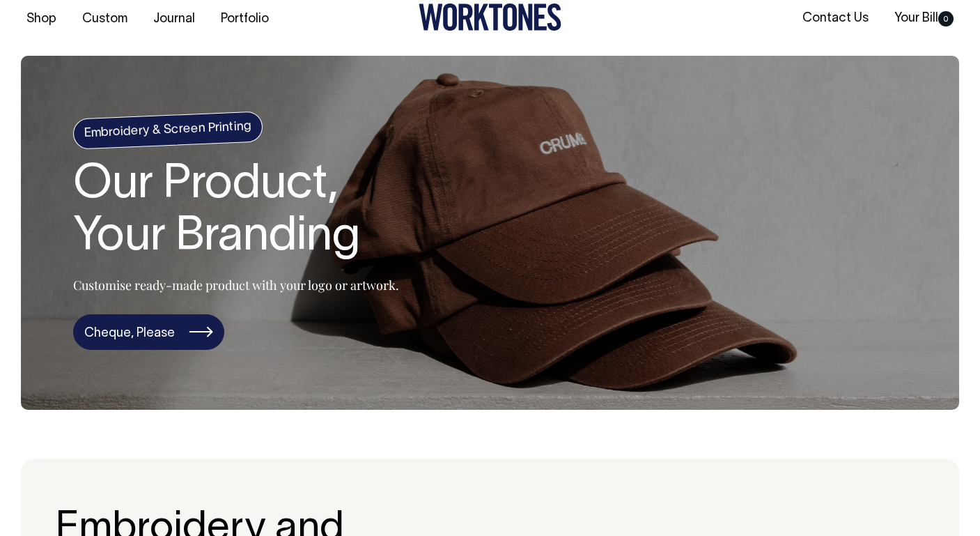 This screenshot has width=980, height=536. I want to click on a: Cheque, Please, so click(149, 332).